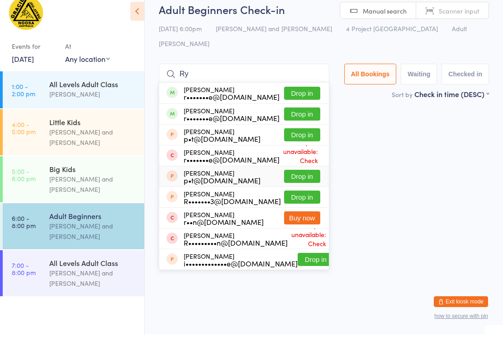 The height and width of the screenshot is (345, 503). What do you see at coordinates (26, 24) in the screenshot?
I see `img: Gracie Humaita Noosa` at bounding box center [26, 24].